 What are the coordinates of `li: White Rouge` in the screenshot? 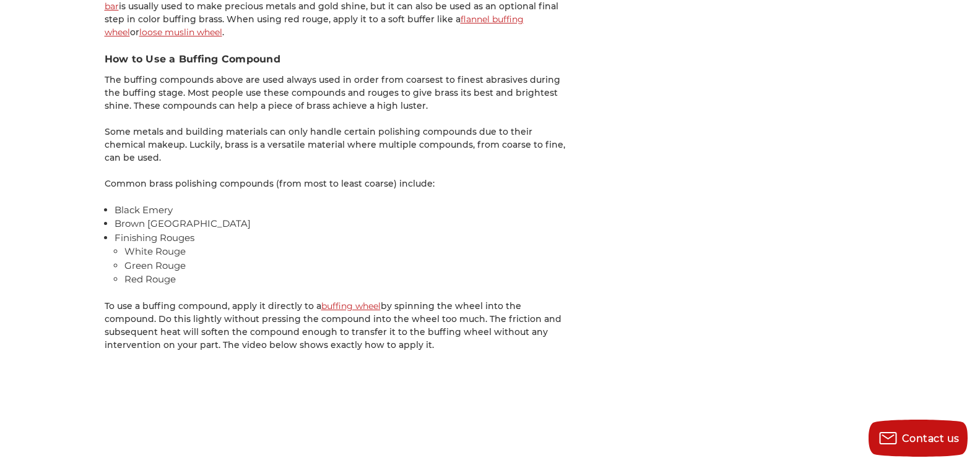 It's located at (346, 252).